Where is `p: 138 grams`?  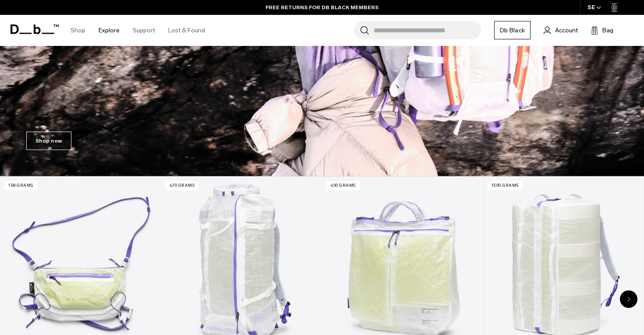
p: 138 grams is located at coordinates (21, 186).